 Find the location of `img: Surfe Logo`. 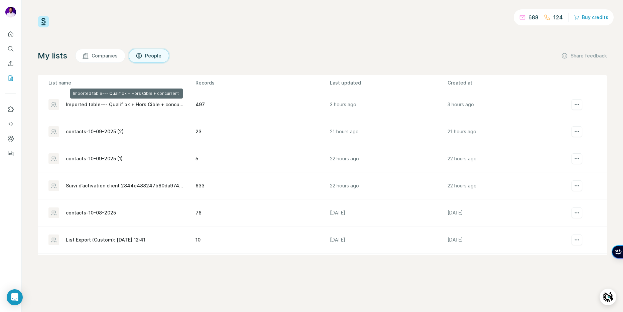

img: Surfe Logo is located at coordinates (43, 22).